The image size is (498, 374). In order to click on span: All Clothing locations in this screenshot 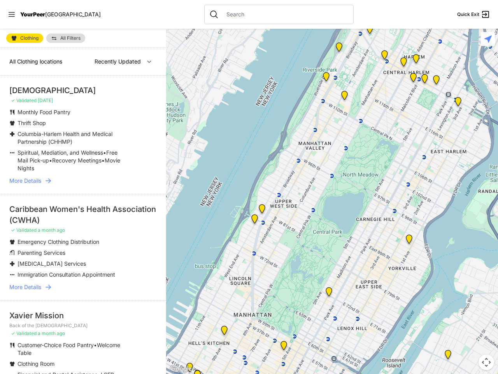, I will do `click(36, 61)`.